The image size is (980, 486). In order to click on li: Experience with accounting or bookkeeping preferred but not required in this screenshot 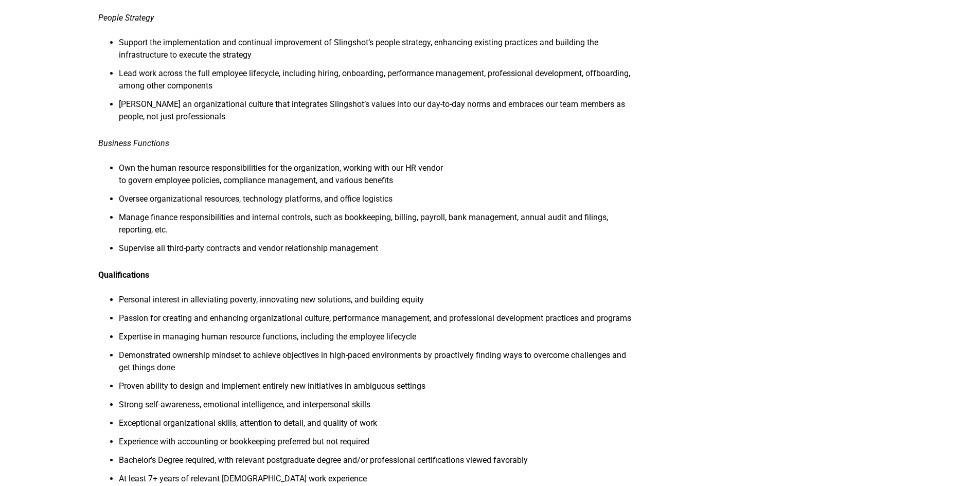, I will do `click(376, 445)`.